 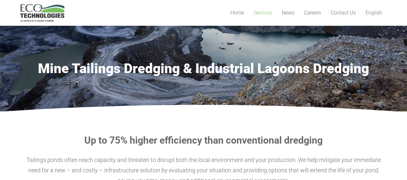 I want to click on strong: Up to 75% higher efficiency than conventional dredging, so click(x=203, y=140).